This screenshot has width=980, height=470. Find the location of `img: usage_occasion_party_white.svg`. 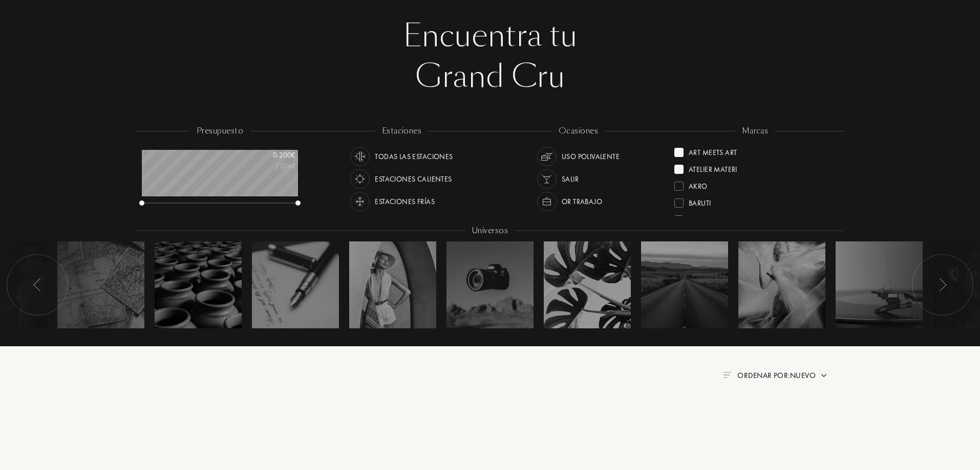

img: usage_occasion_party_white.svg is located at coordinates (547, 180).